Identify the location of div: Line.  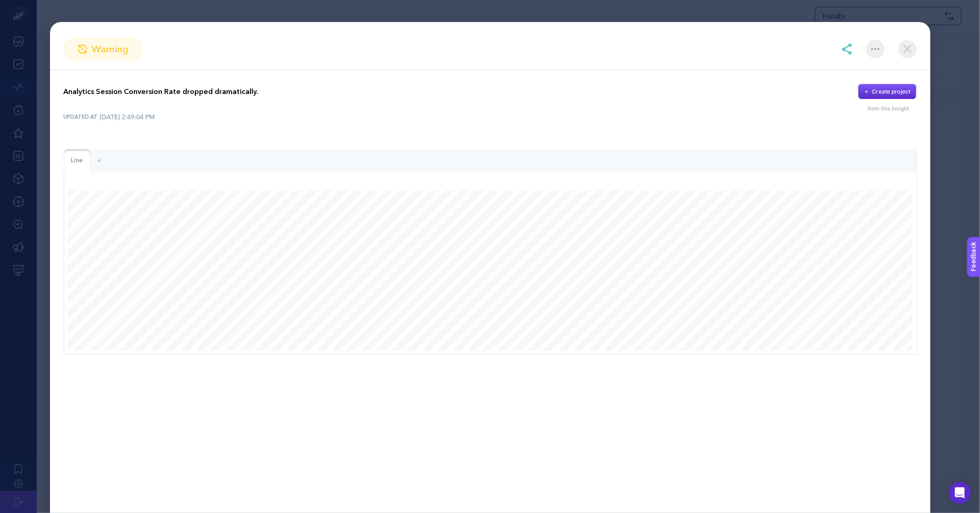
(77, 161).